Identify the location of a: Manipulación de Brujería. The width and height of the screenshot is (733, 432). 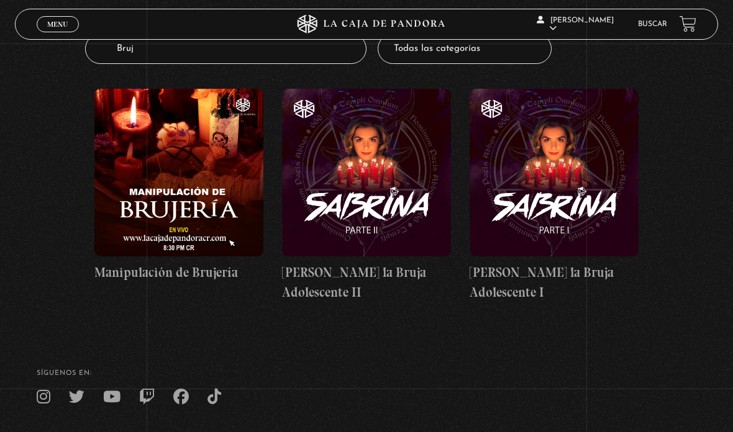
(179, 186).